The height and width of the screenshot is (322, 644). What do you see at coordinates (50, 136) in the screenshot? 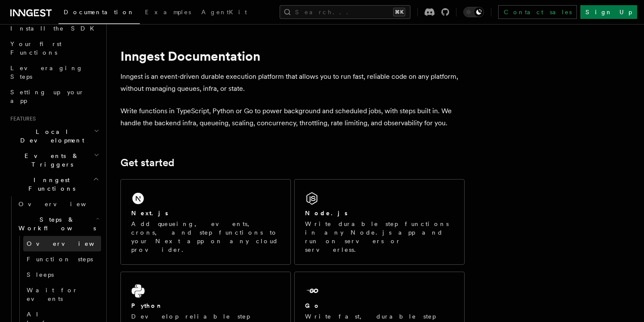
I see `span: Local Development` at bounding box center [50, 136].